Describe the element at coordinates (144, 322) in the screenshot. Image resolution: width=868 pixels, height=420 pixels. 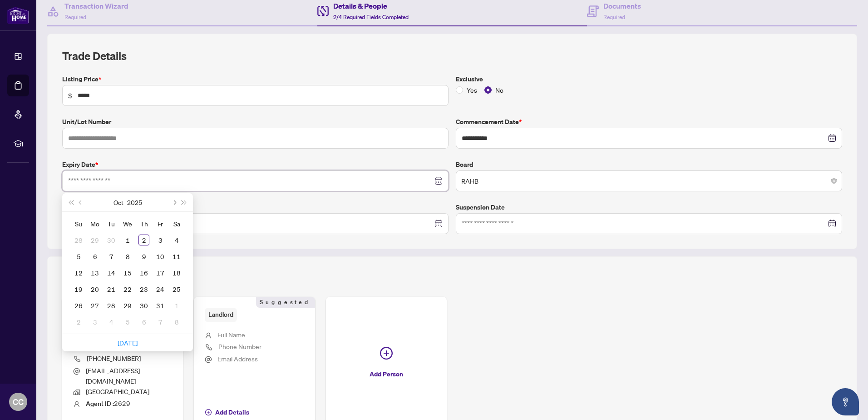
I see `td: 2025-11-06` at that location.